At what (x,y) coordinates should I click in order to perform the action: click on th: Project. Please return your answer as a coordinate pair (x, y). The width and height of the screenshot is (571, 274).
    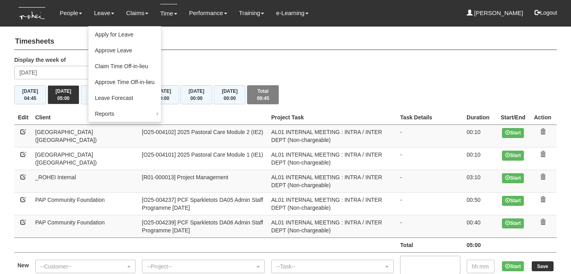
    Looking at the image, I should click on (203, 117).